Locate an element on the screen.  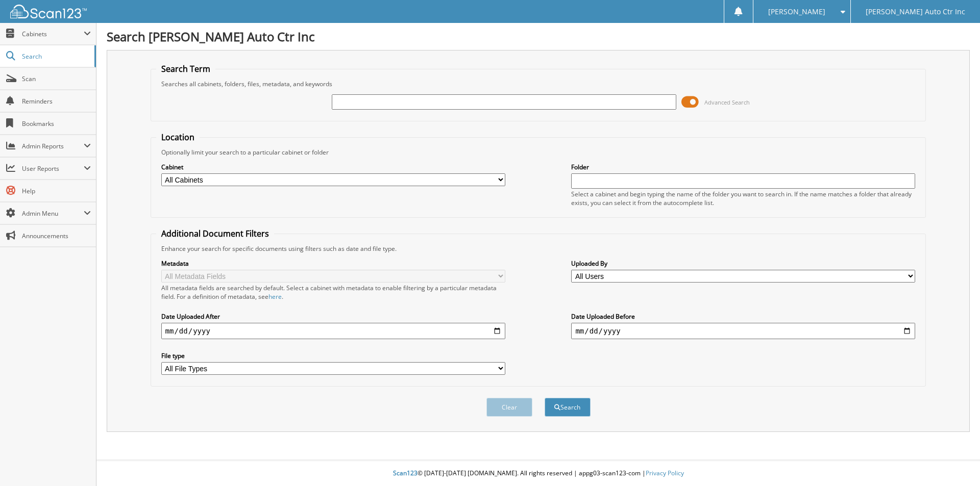
span: Admin Reports is located at coordinates (53, 146).